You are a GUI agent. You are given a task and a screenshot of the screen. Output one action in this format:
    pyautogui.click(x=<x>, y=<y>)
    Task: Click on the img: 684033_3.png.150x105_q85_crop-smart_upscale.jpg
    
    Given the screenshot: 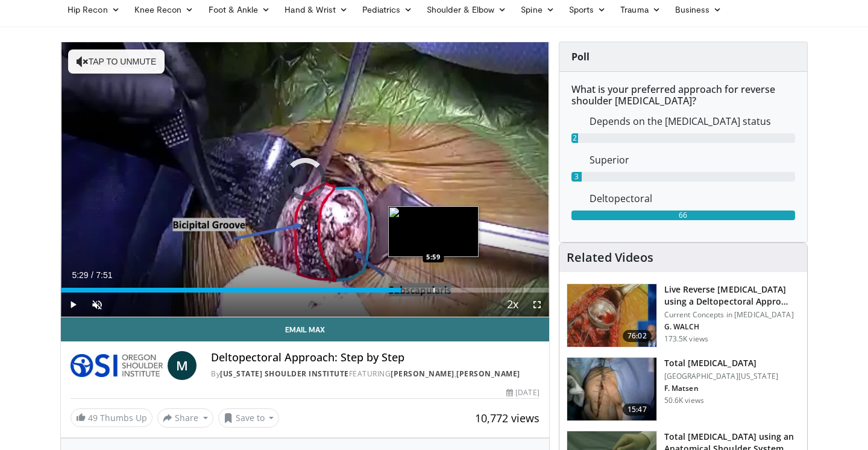 What is the action you would take?
    pyautogui.click(x=612, y=315)
    